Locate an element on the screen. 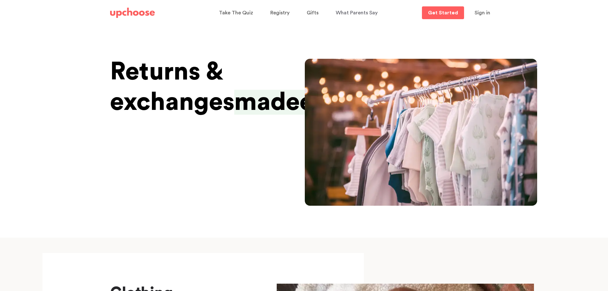  span: Returns & exchanges is located at coordinates (172, 87).